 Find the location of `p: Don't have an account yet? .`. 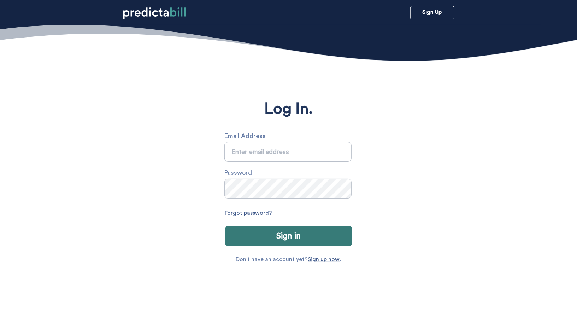

p: Don't have an account yet? . is located at coordinates (289, 259).